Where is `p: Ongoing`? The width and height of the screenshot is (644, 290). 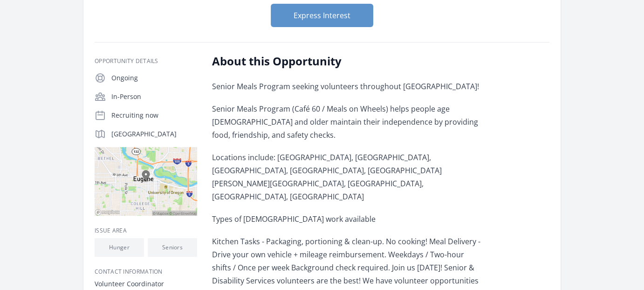 p: Ongoing is located at coordinates (154, 78).